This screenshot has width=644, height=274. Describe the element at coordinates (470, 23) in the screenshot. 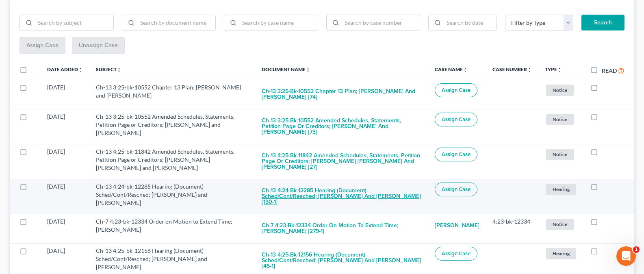

I see `input: Search by date` at that location.